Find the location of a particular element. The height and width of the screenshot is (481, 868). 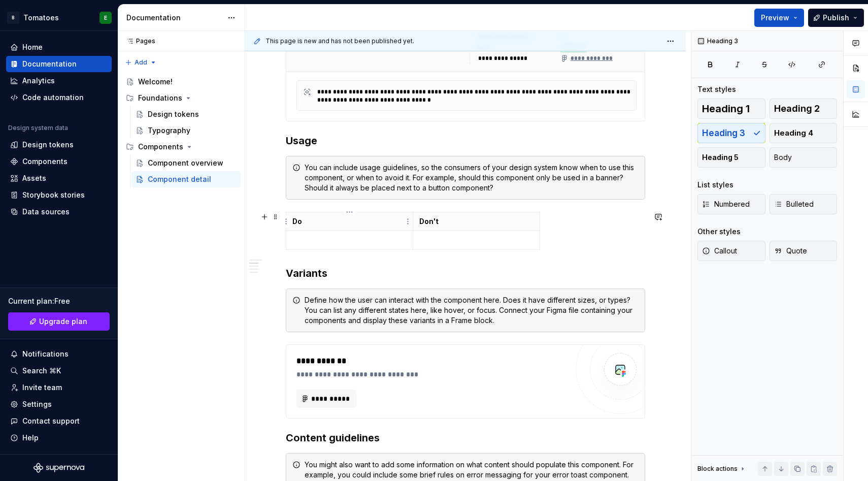

button: Body is located at coordinates (803, 157).